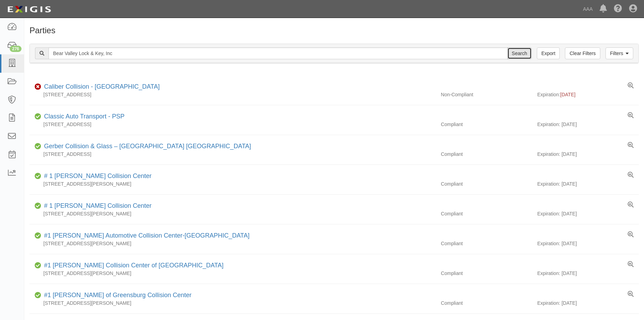 The height and width of the screenshot is (320, 644). What do you see at coordinates (100, 87) in the screenshot?
I see `div: Caliber Collision - Gainesville` at bounding box center [100, 87].